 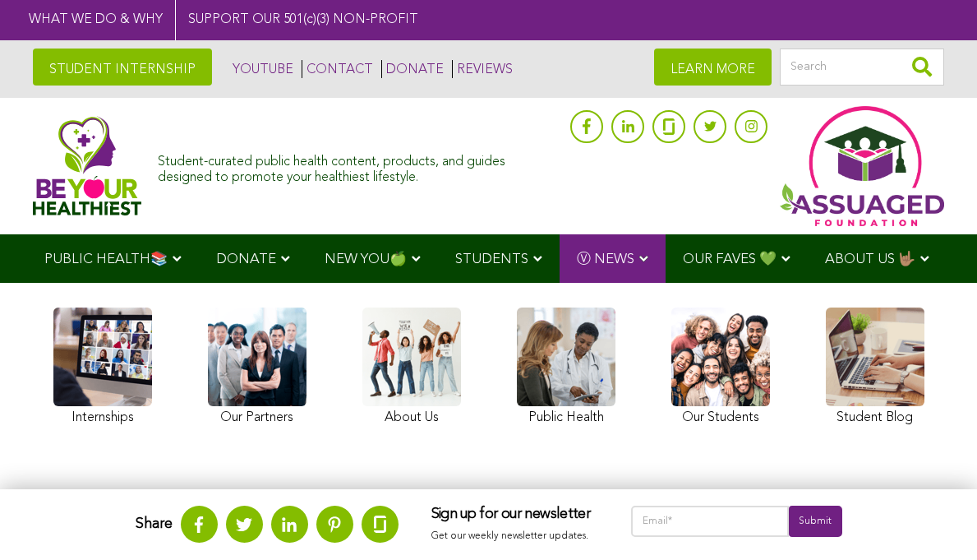 What do you see at coordinates (816, 522) in the screenshot?
I see `input: Submit` at bounding box center [816, 522].